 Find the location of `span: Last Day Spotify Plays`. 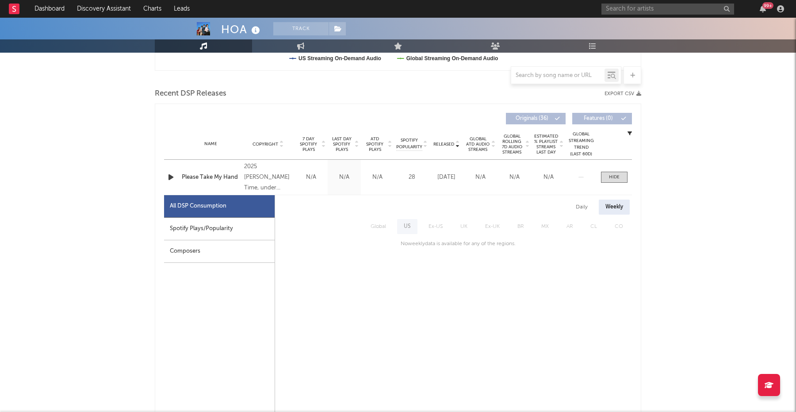

span: Last Day Spotify Plays is located at coordinates (341, 144).